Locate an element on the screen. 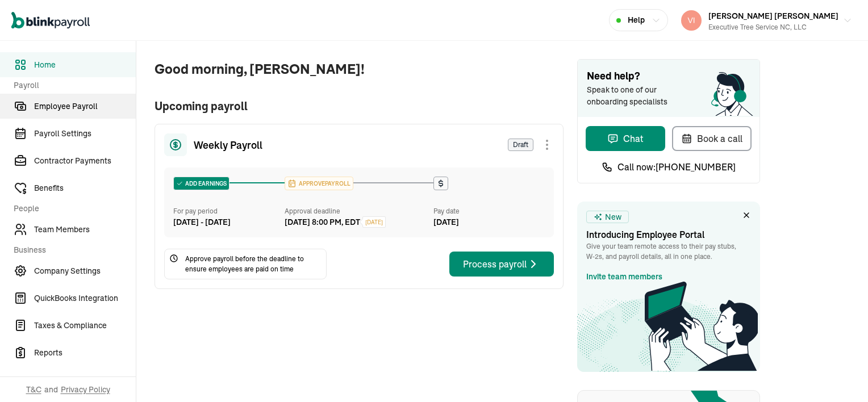  div: Book a call is located at coordinates (712, 138).